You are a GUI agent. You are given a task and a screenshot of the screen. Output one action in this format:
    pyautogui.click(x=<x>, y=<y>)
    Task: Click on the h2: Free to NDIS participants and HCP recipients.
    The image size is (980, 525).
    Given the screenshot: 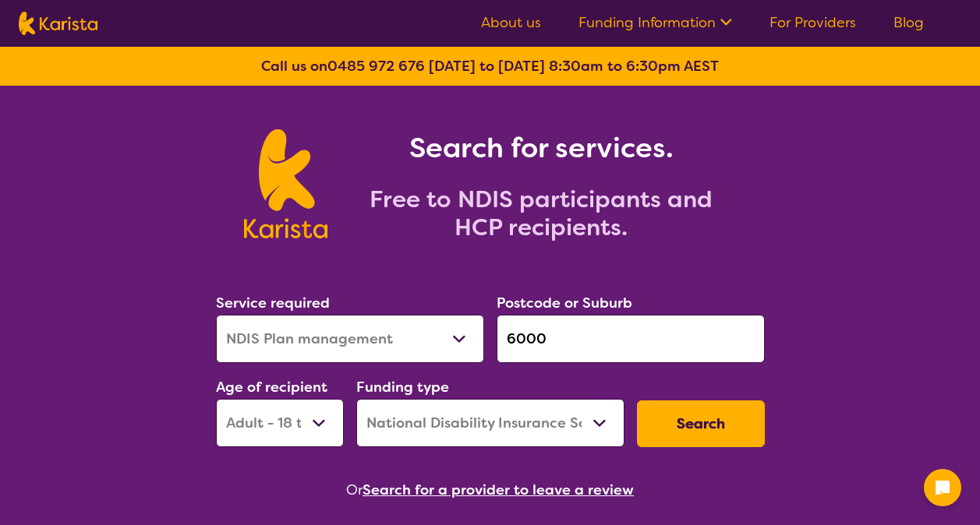 What is the action you would take?
    pyautogui.click(x=541, y=213)
    